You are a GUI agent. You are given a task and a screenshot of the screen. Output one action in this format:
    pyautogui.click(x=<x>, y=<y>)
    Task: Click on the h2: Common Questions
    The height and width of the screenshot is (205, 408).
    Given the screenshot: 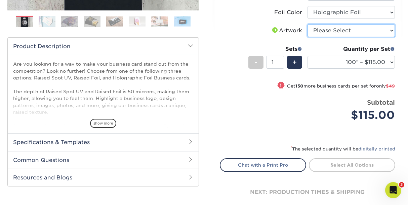 What is the action you would take?
    pyautogui.click(x=103, y=160)
    